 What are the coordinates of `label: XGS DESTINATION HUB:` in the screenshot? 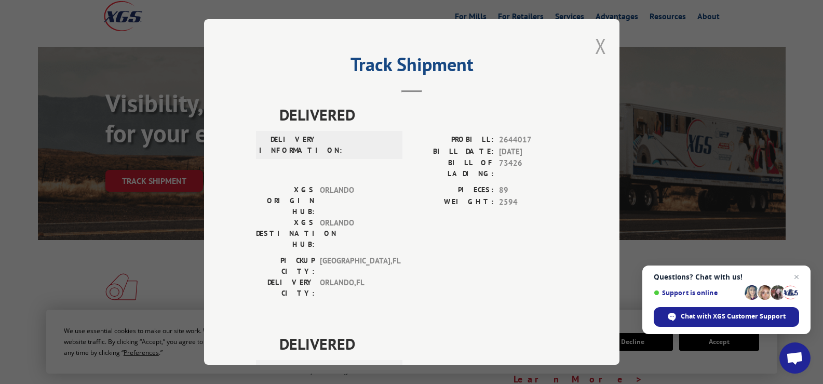 It's located at (285, 233).